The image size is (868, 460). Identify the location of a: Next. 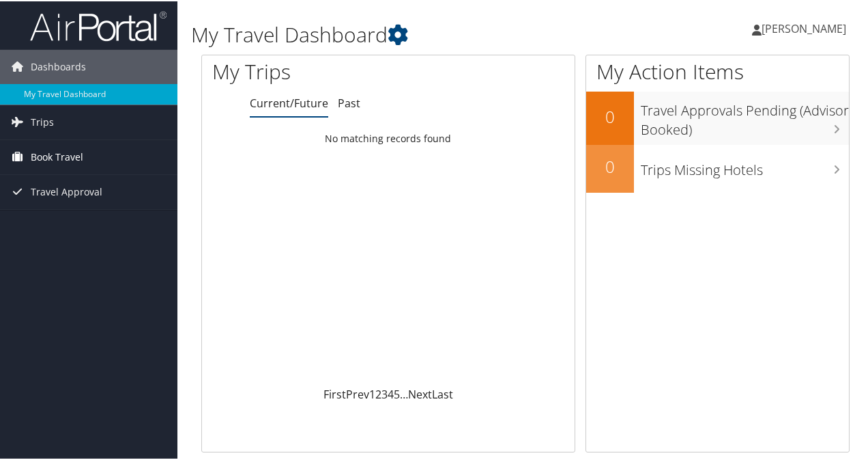
(420, 392).